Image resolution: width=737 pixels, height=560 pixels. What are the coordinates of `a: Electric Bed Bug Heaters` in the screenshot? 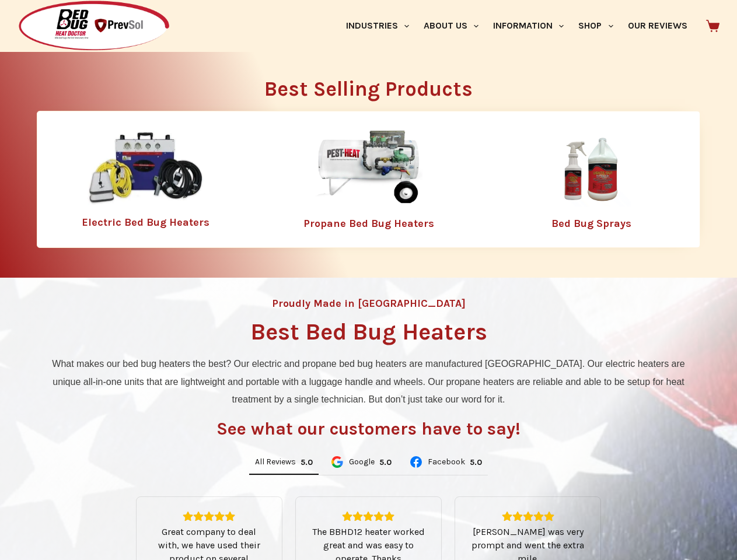 It's located at (146, 223).